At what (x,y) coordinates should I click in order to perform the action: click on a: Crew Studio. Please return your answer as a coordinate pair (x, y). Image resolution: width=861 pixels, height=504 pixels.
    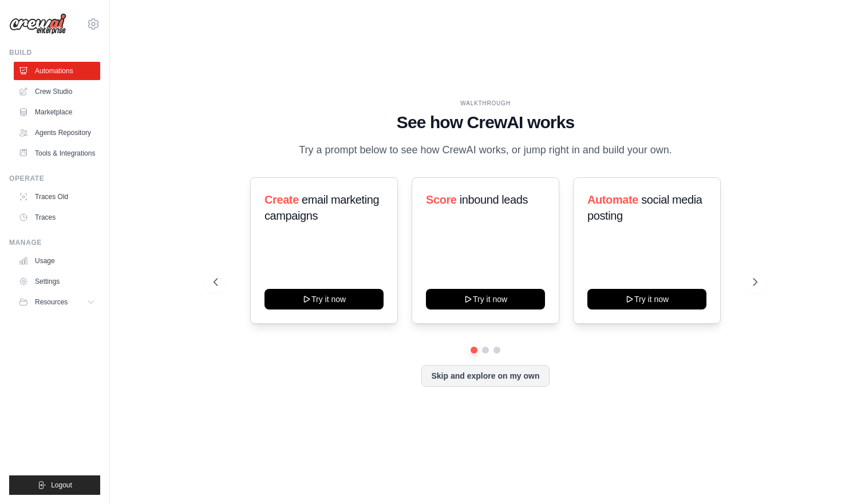
    Looking at the image, I should click on (57, 92).